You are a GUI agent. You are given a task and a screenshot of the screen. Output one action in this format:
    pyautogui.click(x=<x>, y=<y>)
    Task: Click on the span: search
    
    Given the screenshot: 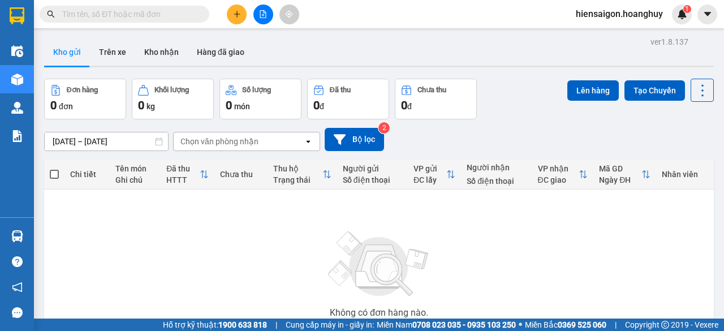 What is the action you would take?
    pyautogui.click(x=51, y=14)
    